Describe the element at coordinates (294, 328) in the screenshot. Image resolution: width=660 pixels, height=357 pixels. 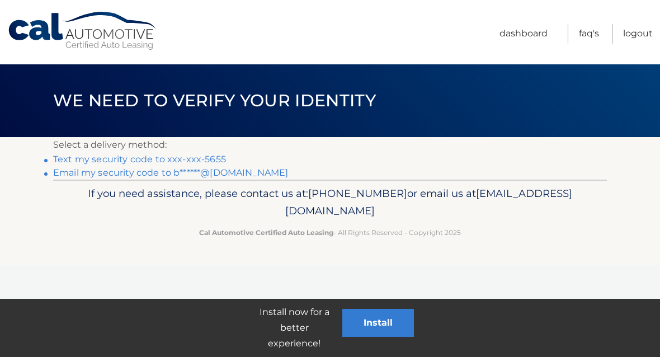
I see `p: Install now for a better experience!` at that location.